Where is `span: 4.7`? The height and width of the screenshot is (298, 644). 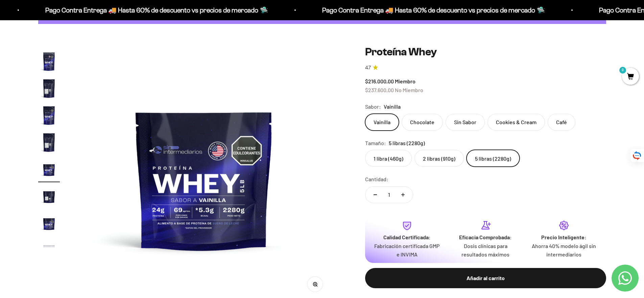
span: 4.7 is located at coordinates (367, 68).